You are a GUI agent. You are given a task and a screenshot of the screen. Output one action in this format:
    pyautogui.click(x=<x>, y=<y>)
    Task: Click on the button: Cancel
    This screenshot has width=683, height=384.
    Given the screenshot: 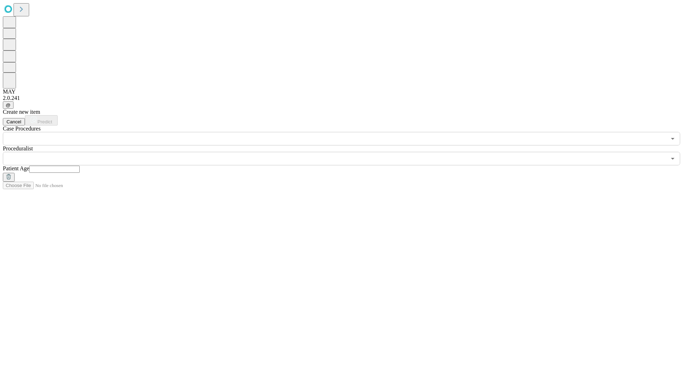 What is the action you would take?
    pyautogui.click(x=14, y=122)
    